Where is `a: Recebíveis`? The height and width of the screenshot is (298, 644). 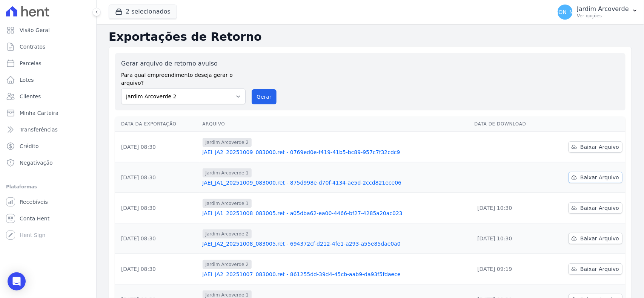 a: Recebíveis is located at coordinates (48, 202).